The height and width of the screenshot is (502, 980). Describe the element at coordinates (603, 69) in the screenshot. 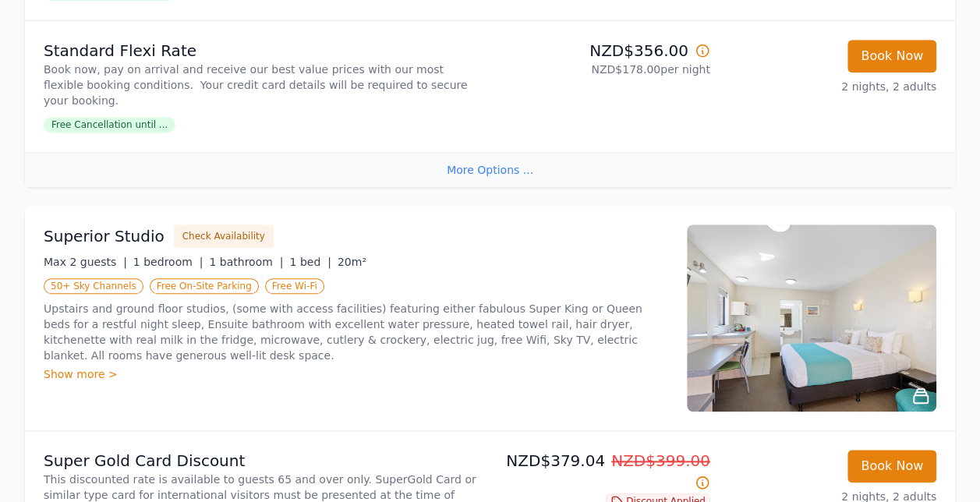

I see `p: NZD$178.00 per night` at that location.